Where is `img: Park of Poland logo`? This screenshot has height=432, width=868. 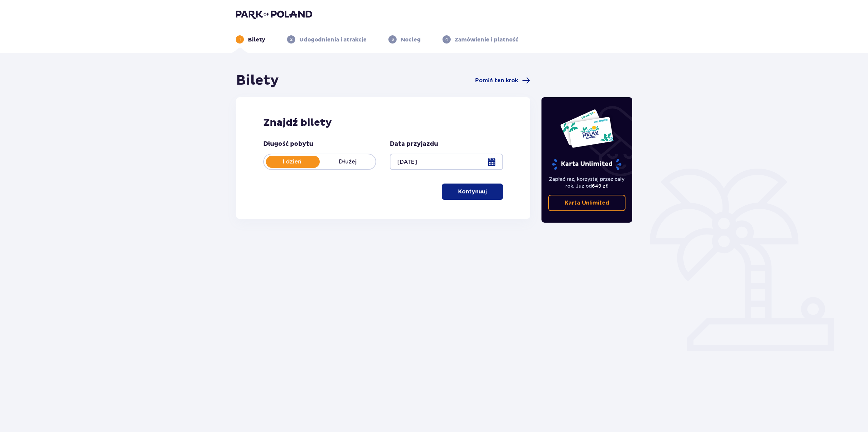
img: Park of Poland logo is located at coordinates (274, 14).